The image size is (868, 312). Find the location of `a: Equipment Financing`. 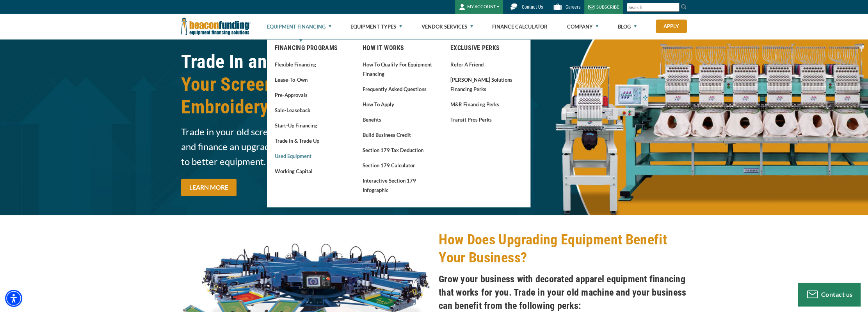

a: Equipment Financing is located at coordinates (299, 26).